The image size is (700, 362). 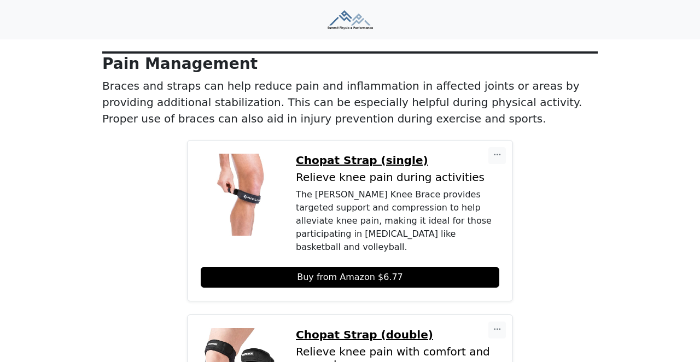 I want to click on img: Chopat Strap (single), so click(x=242, y=195).